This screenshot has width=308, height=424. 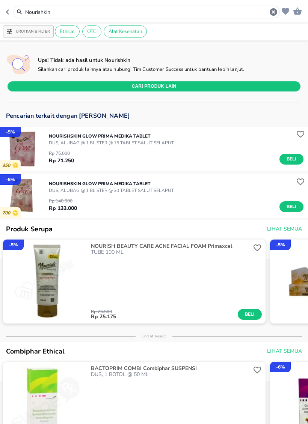 I want to click on p: DUS, ALUBAG @ 1 BLISTER @ 15 TABLET SALUT SELAPUT, so click(x=111, y=143).